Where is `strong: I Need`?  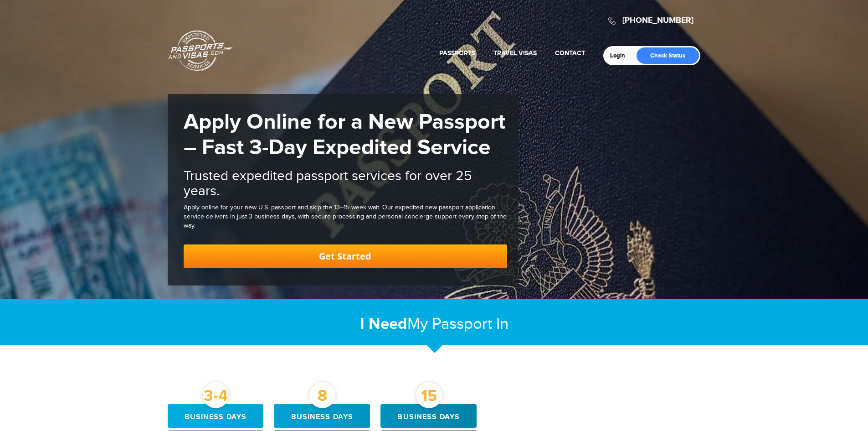 strong: I Need is located at coordinates (384, 324).